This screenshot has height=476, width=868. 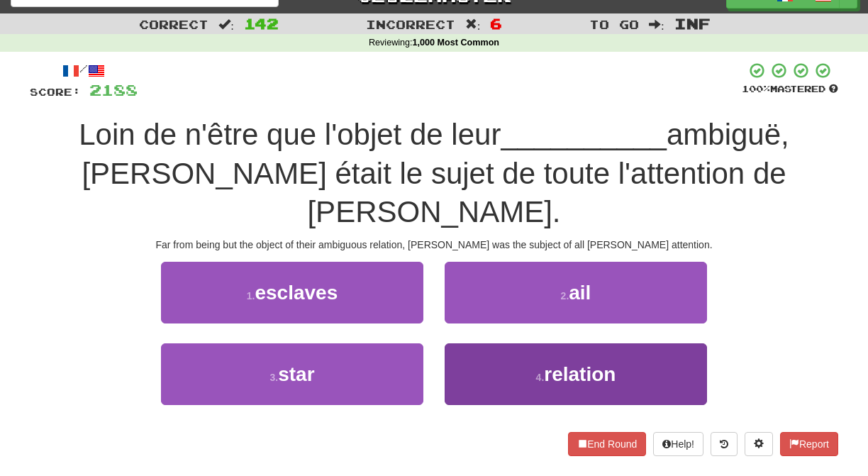 What do you see at coordinates (411, 24) in the screenshot?
I see `span: Incorrect` at bounding box center [411, 24].